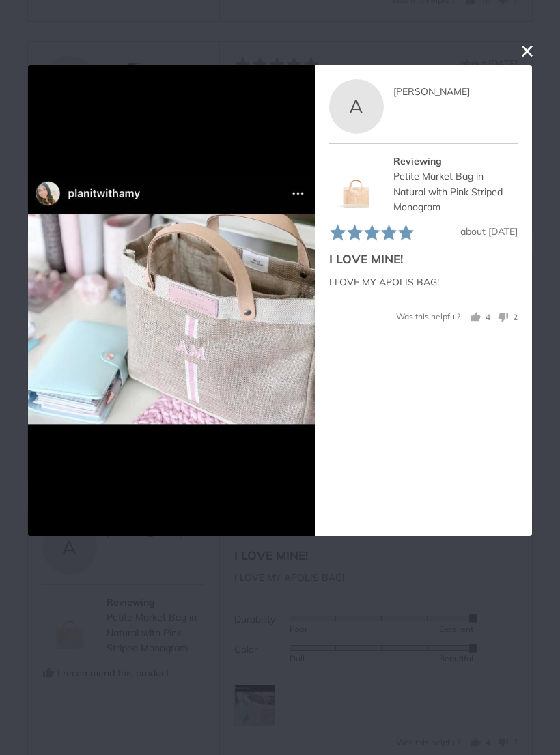  Describe the element at coordinates (423, 259) in the screenshot. I see `h2: I LOVE MINE!` at that location.